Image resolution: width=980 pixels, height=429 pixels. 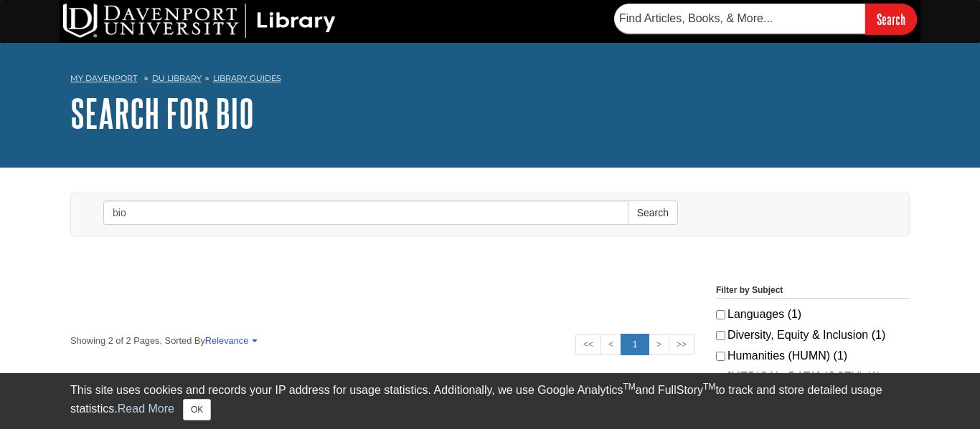 What do you see at coordinates (813, 315) in the screenshot?
I see `label: Languages (1)` at bounding box center [813, 315].